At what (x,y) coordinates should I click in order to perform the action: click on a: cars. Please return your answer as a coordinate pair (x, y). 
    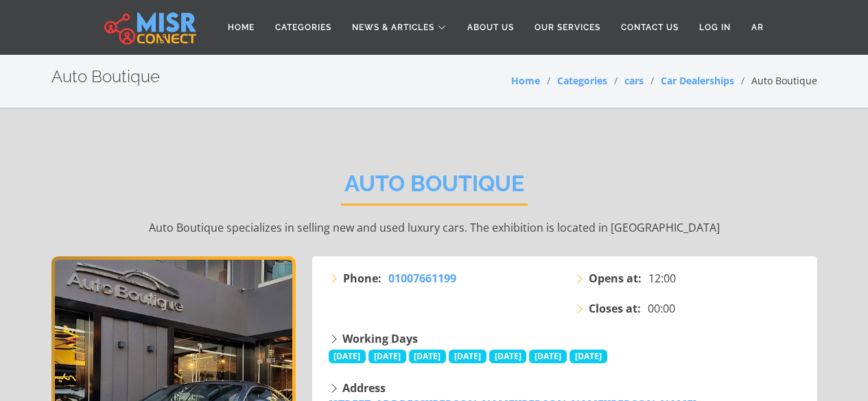
    Looking at the image, I should click on (634, 80).